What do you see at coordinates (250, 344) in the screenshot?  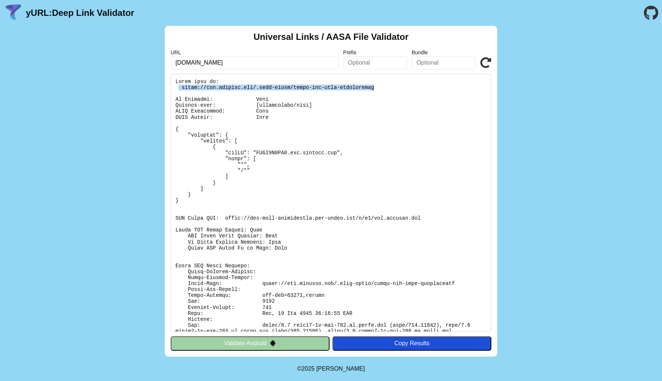 I see `button: Validate Android` at bounding box center [250, 344].